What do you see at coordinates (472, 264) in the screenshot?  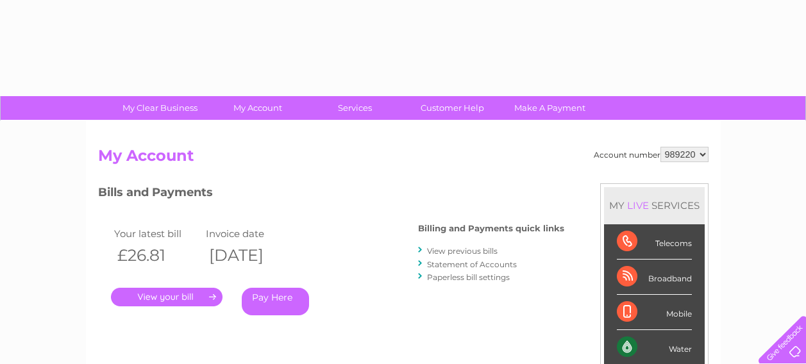 I see `a: Statement of Accounts` at bounding box center [472, 264].